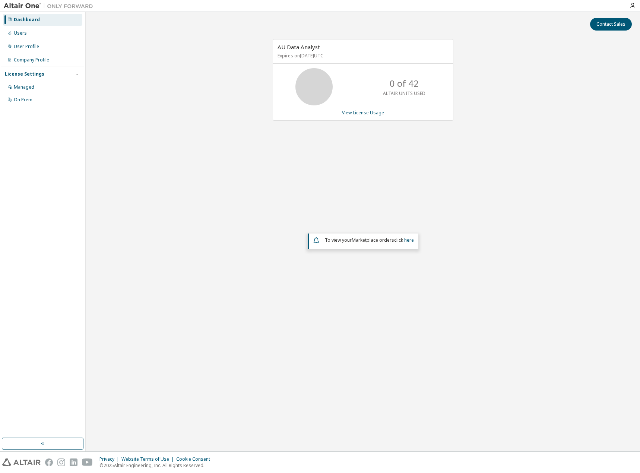  Describe the element at coordinates (157, 465) in the screenshot. I see `p: © 2025 Altair Engineering, Inc. All Rights Reserved.` at that location.